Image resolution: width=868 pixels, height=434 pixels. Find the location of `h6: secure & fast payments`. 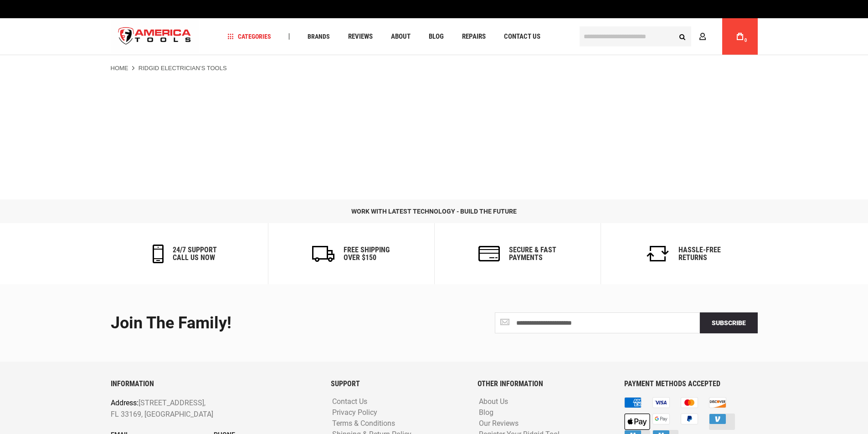

h6: secure & fast payments is located at coordinates (533, 254).